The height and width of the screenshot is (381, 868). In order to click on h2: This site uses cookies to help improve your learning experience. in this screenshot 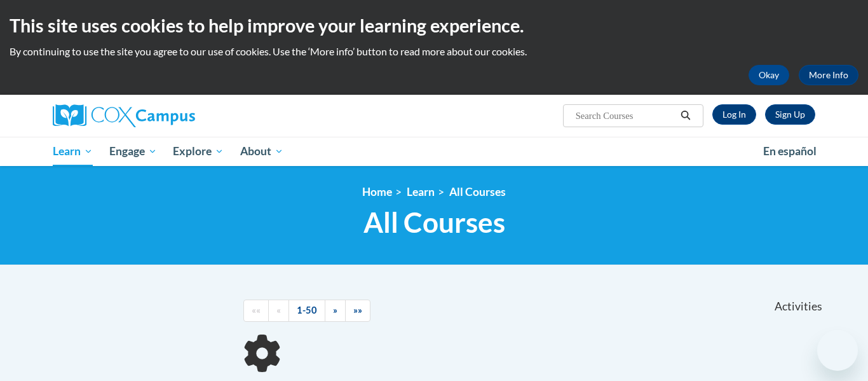, I will do `click(434, 25)`.